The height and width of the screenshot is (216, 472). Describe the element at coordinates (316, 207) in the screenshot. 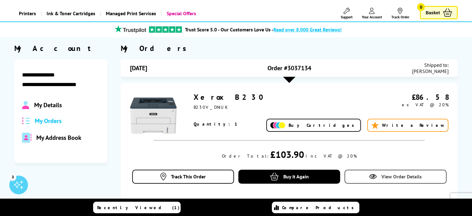

I see `a: Compare Products` at that location.